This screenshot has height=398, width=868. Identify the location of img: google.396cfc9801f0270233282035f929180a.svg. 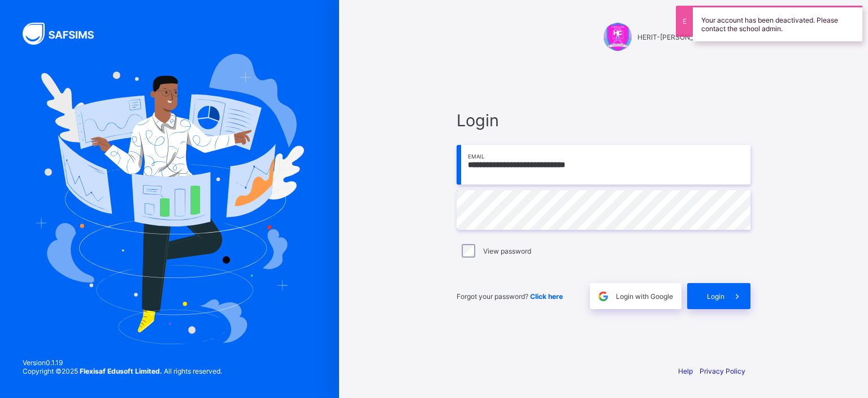
(603, 296).